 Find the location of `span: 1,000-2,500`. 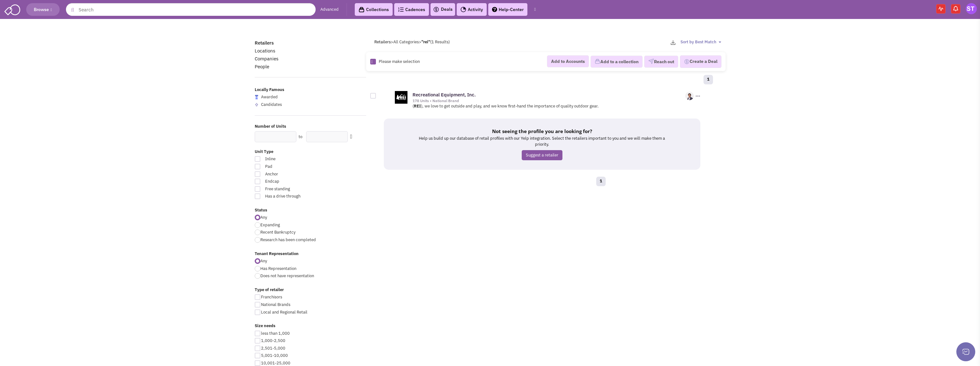

span: 1,000-2,500 is located at coordinates (273, 340).